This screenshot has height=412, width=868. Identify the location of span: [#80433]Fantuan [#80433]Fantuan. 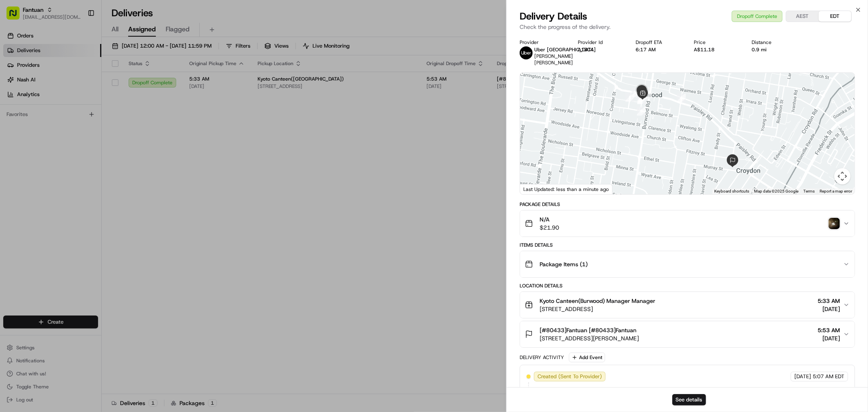
(588, 330).